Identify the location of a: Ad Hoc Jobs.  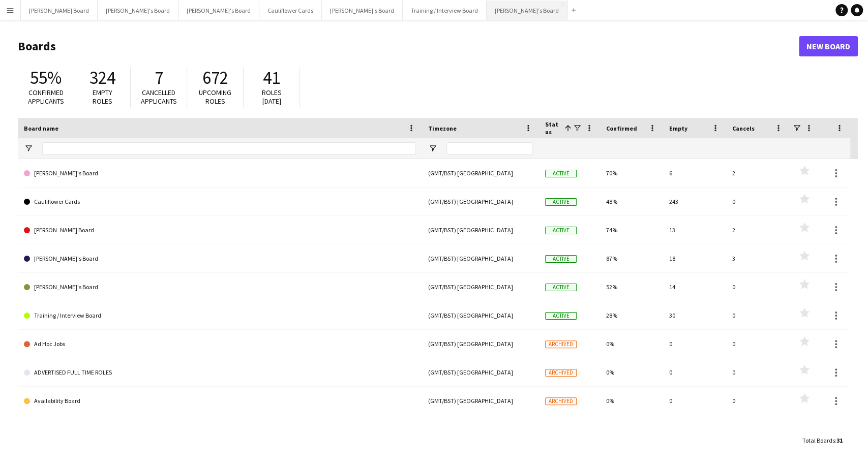
(220, 344).